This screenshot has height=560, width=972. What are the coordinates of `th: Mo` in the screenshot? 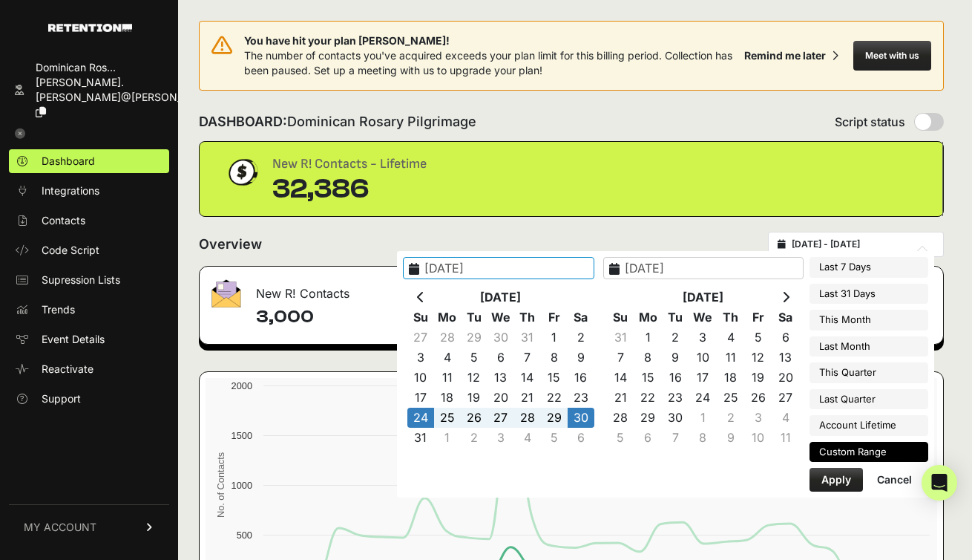 It's located at (648, 317).